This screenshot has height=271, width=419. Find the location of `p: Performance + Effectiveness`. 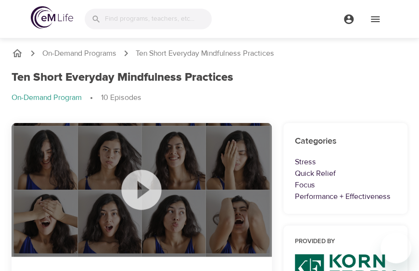

p: Performance + Effectiveness is located at coordinates (345, 197).